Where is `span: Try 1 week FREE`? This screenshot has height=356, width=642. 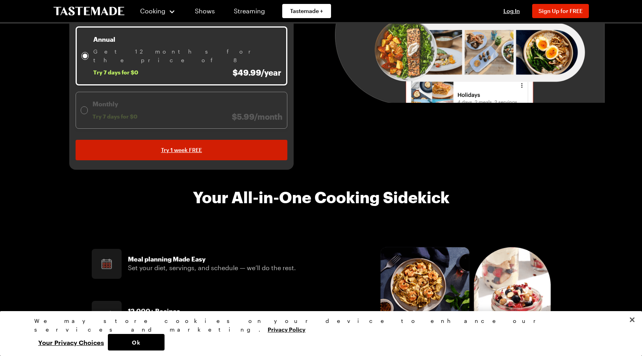 span: Try 1 week FREE is located at coordinates (182, 150).